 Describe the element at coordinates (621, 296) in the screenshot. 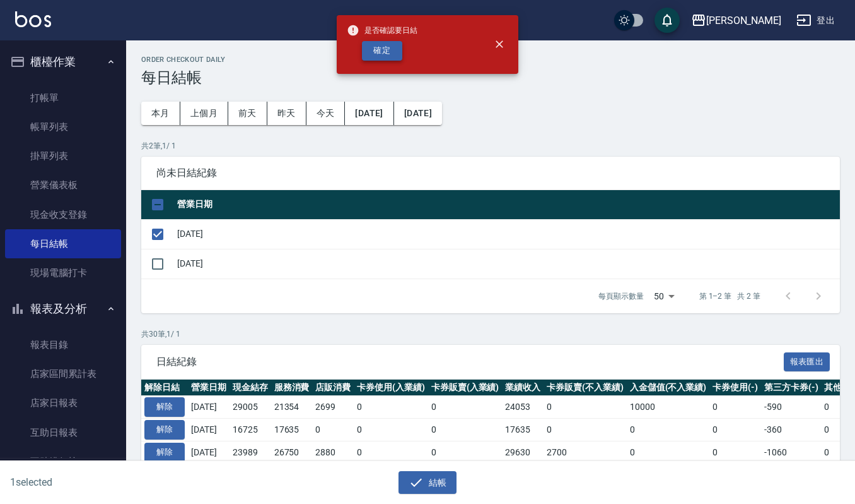

I see `p: 每頁顯示數量` at that location.